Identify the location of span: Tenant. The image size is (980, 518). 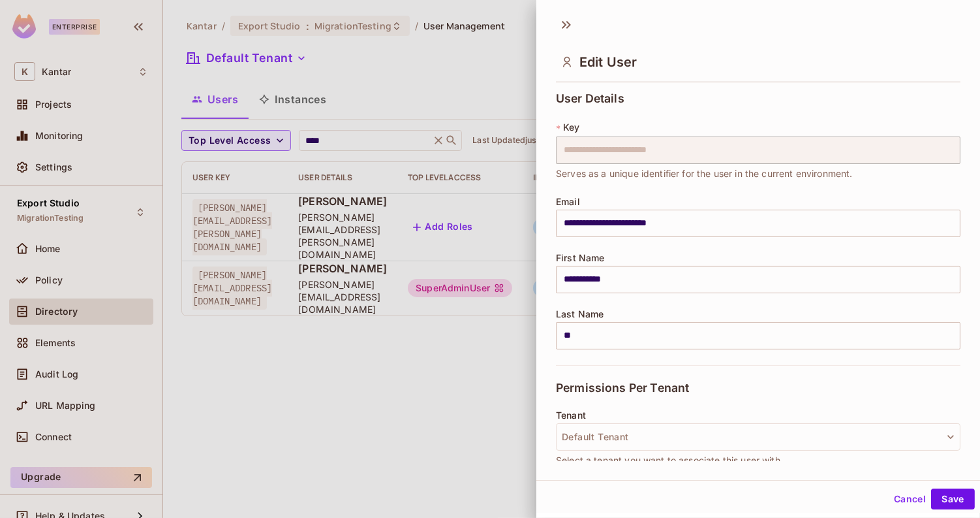
(571, 415).